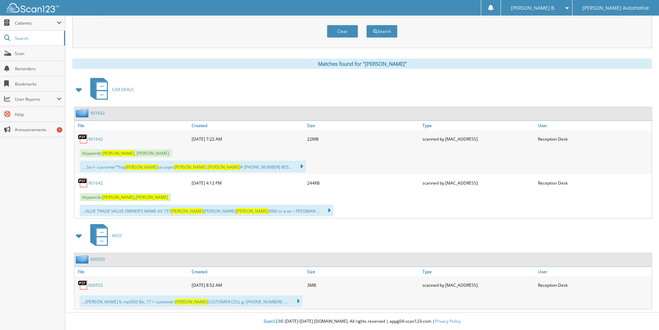  I want to click on span: Search, so click(38, 38).